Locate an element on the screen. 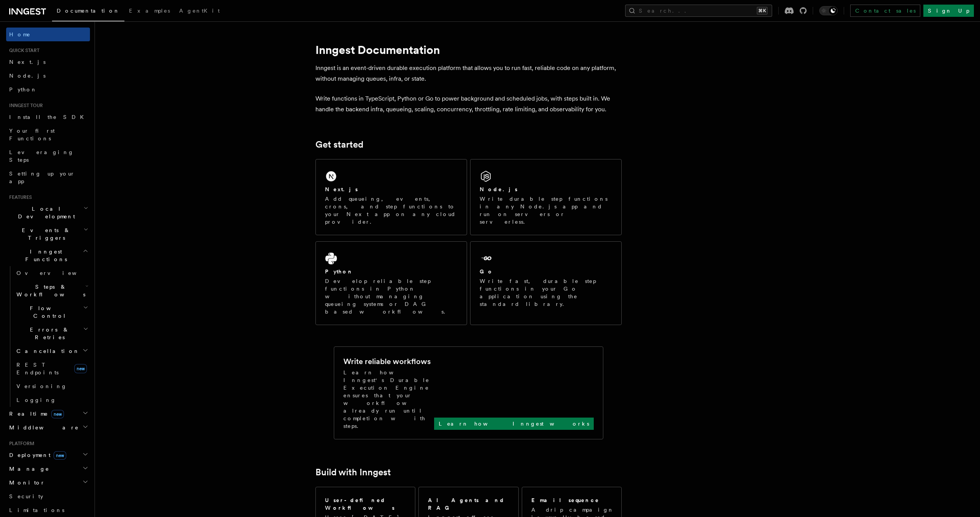  button: Events & Triggers is located at coordinates (48, 234).